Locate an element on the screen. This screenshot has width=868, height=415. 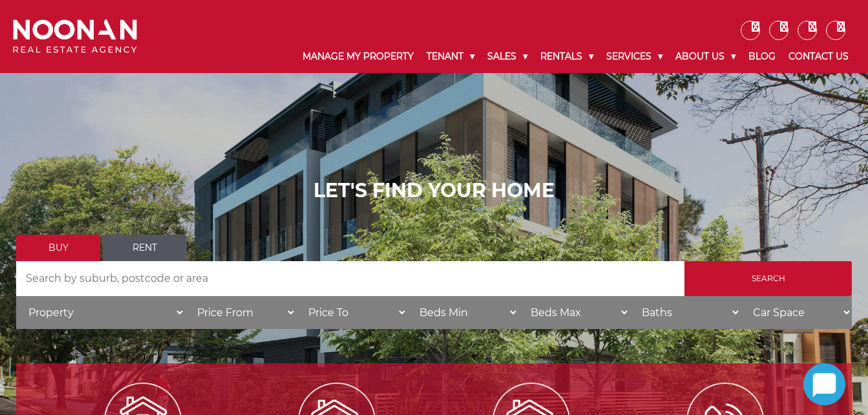
img: Noonan Real Estate Agency is located at coordinates (75, 36).